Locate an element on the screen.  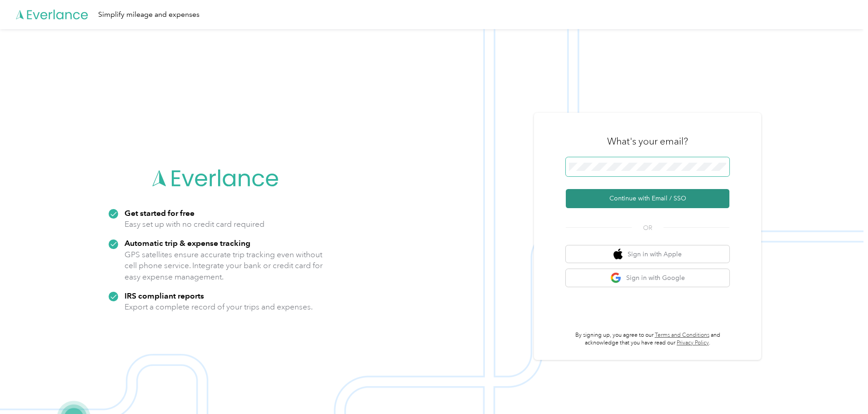
strong: IRS compliant reports is located at coordinates (164, 295).